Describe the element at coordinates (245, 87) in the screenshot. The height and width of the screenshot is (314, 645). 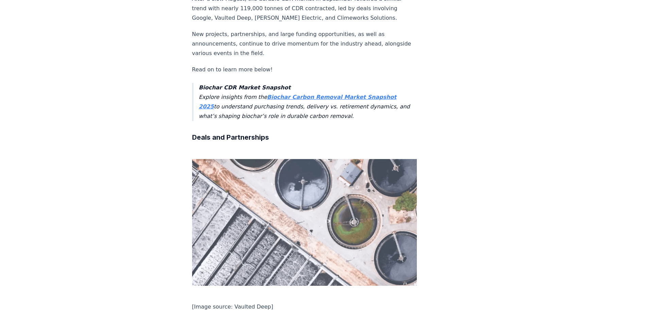
I see `strong: Biochar CDR Market Snapshot` at that location.